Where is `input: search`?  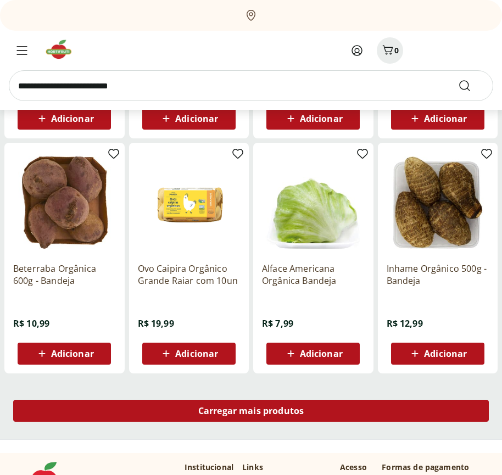
input: search is located at coordinates (251, 86).